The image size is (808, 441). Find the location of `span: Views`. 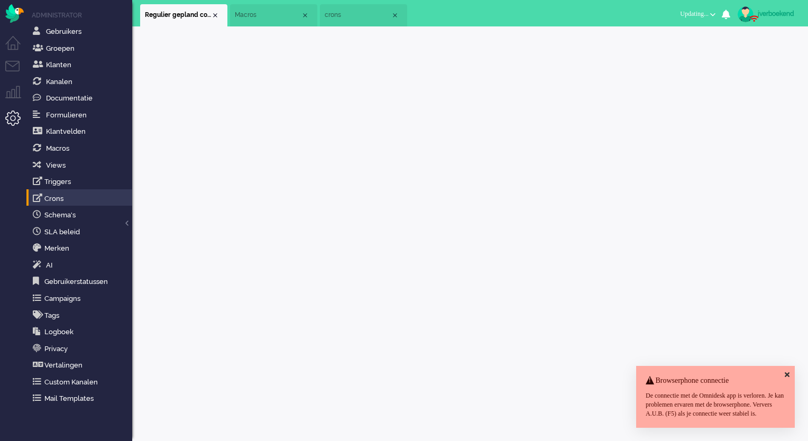

span: Views is located at coordinates (56, 165).